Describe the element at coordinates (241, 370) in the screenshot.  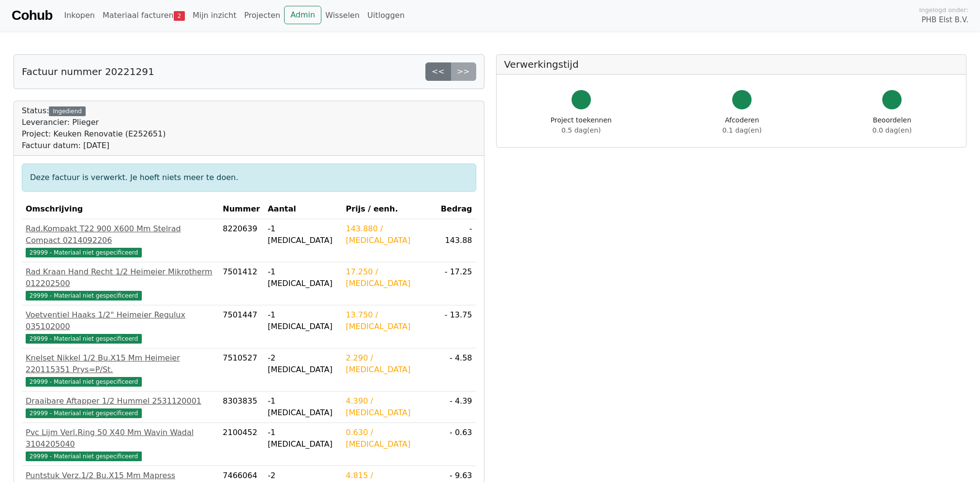
I see `td: 7510527` at that location.